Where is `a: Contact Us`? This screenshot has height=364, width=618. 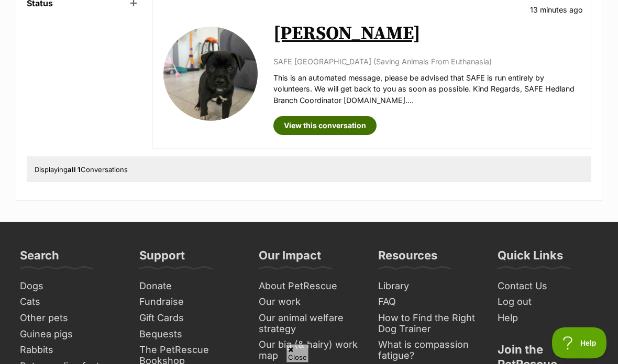 a: Contact Us is located at coordinates (548, 287).